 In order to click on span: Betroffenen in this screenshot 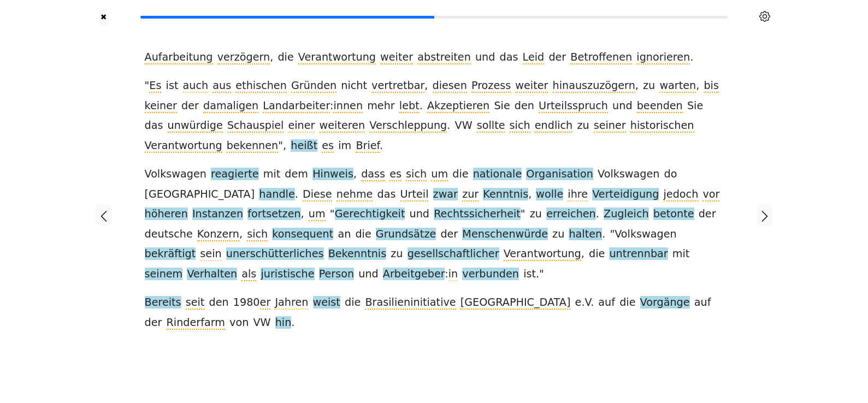, I will do `click(601, 57)`.